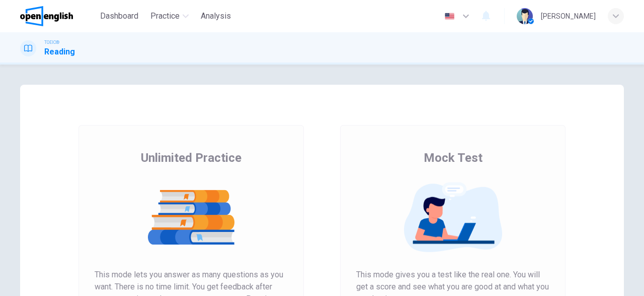  Describe the element at coordinates (170, 16) in the screenshot. I see `button: Practice` at that location.